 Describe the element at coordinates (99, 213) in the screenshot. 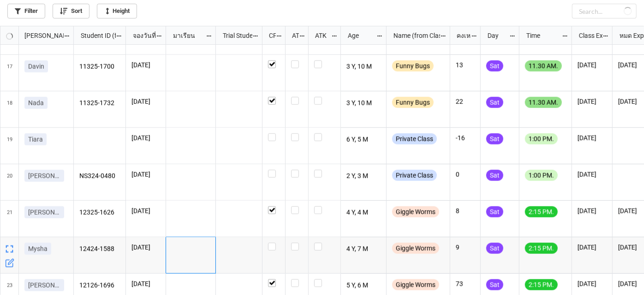

I see `p: 12325-1626` at that location.